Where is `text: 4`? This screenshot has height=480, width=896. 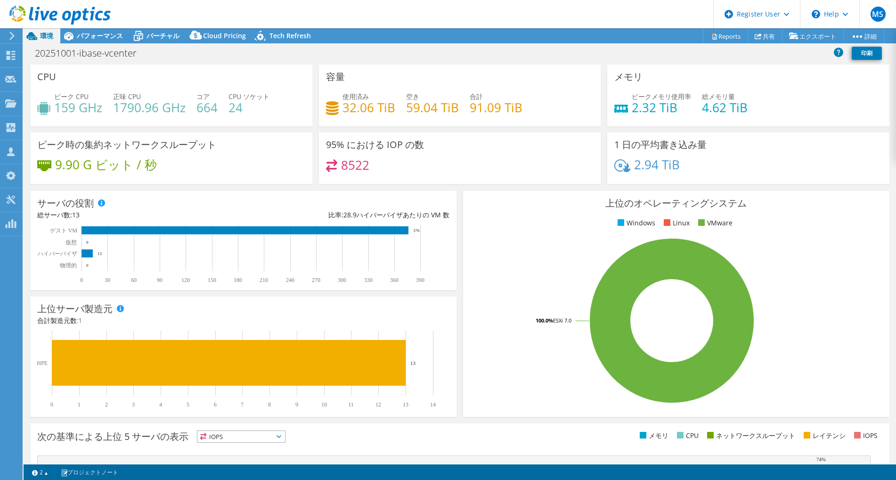 text: 4 is located at coordinates (161, 404).